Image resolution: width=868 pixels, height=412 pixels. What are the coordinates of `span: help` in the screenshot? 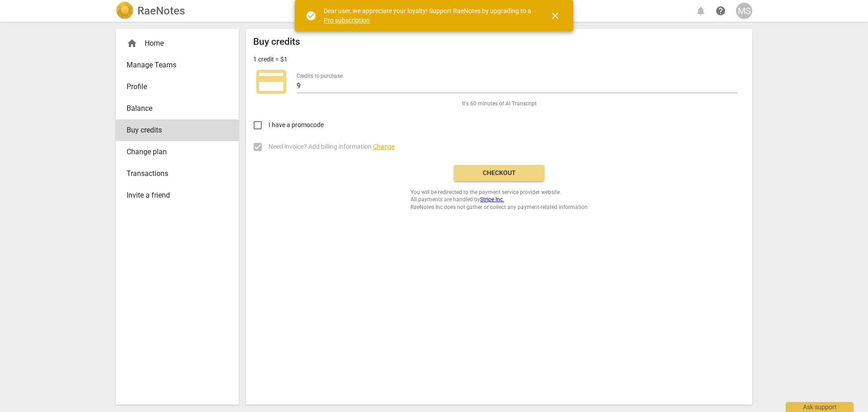 It's located at (721, 11).